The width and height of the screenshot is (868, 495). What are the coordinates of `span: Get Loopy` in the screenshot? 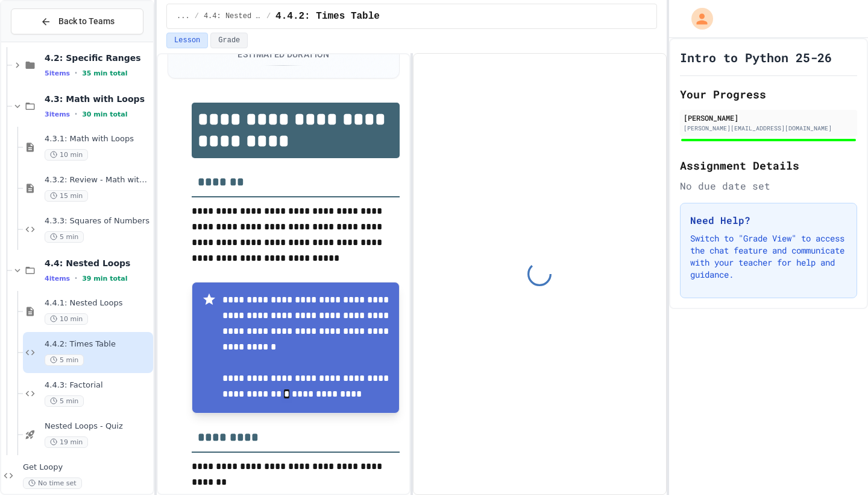 It's located at (87, 467).